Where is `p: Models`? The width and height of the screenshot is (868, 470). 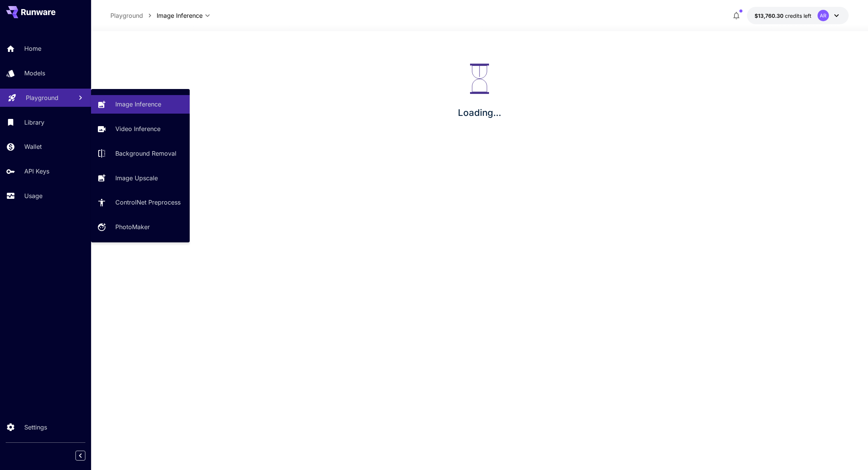 p: Models is located at coordinates (34, 74).